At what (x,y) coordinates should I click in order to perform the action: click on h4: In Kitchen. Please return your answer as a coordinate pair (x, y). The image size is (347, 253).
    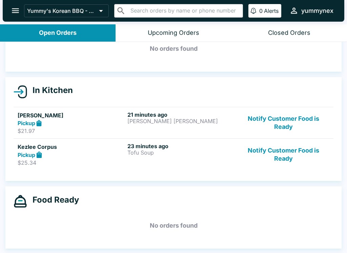
    Looking at the image, I should click on (50, 90).